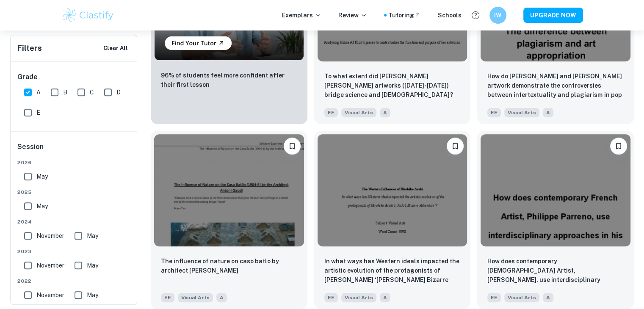 The height and width of the screenshot is (309, 644). What do you see at coordinates (38, 113) in the screenshot?
I see `span: E` at bounding box center [38, 113].